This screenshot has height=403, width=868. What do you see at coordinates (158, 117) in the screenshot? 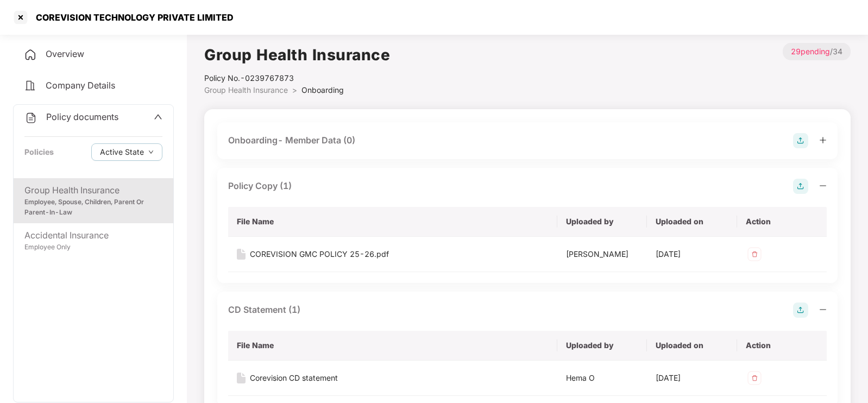
I see `span: up` at bounding box center [158, 117].